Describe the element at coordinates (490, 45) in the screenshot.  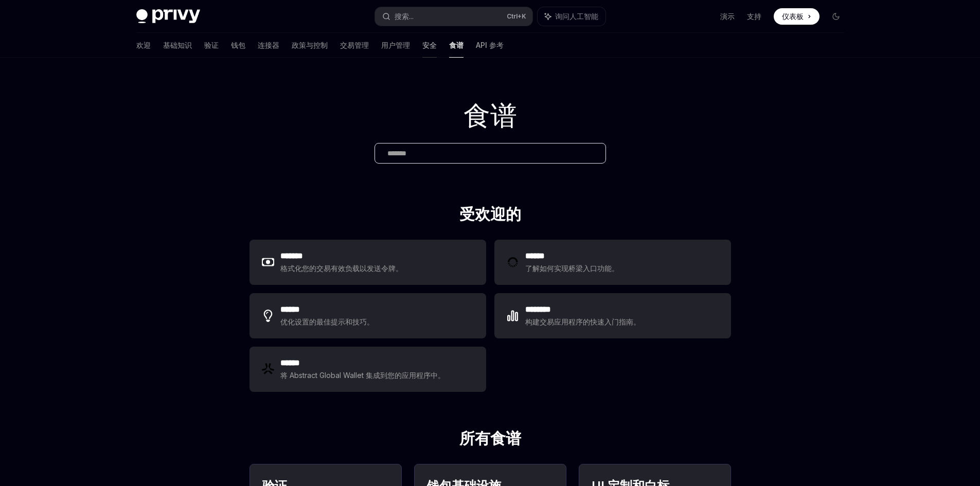
I see `a: API 参考` at that location.